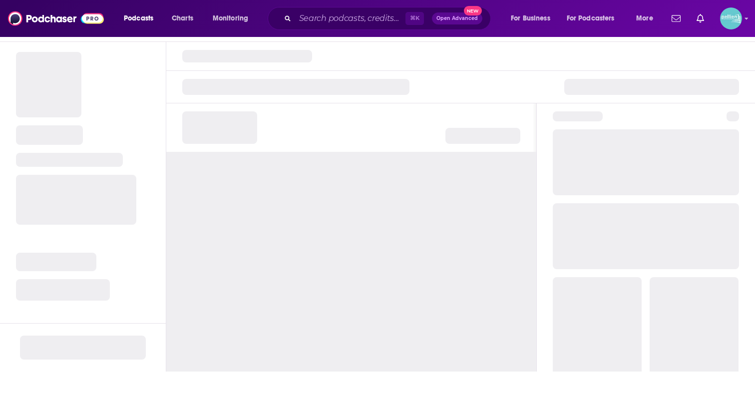 The image size is (755, 411). I want to click on img: User Profile, so click(731, 18).